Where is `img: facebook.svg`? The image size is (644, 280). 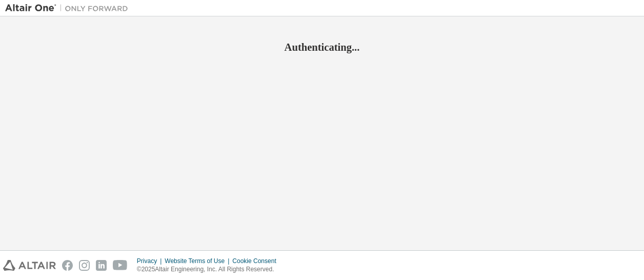
img: facebook.svg is located at coordinates (67, 265).